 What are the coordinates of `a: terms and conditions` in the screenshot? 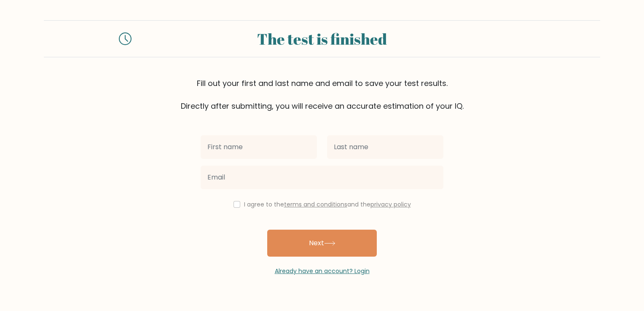 It's located at (315, 204).